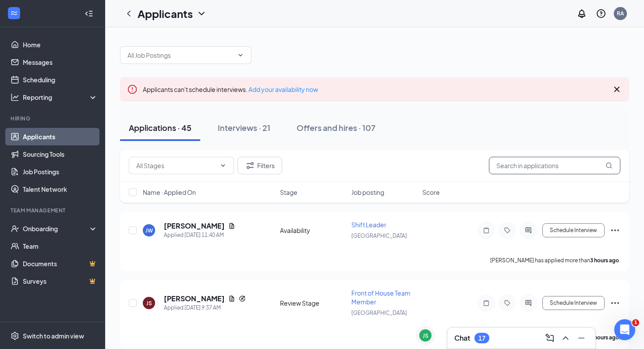 Image resolution: width=644 pixels, height=349 pixels. Describe the element at coordinates (617, 89) in the screenshot. I see `svg: Cross` at that location.